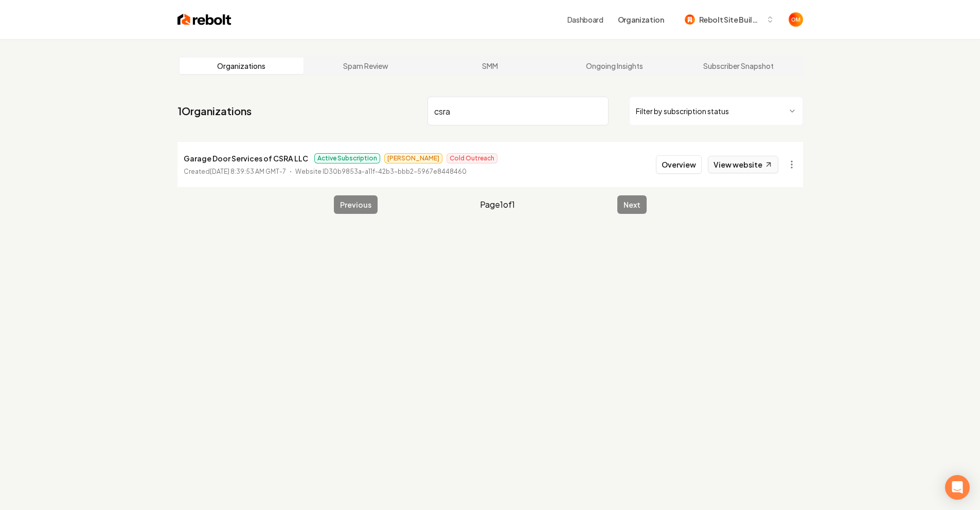 The height and width of the screenshot is (510, 980). I want to click on input: Search by name or ID, so click(518, 111).